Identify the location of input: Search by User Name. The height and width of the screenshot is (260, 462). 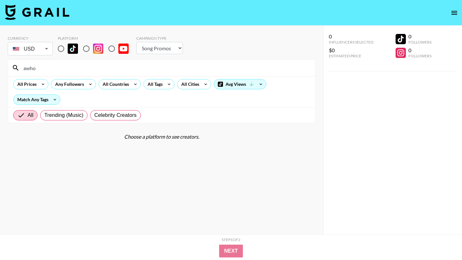
(165, 68).